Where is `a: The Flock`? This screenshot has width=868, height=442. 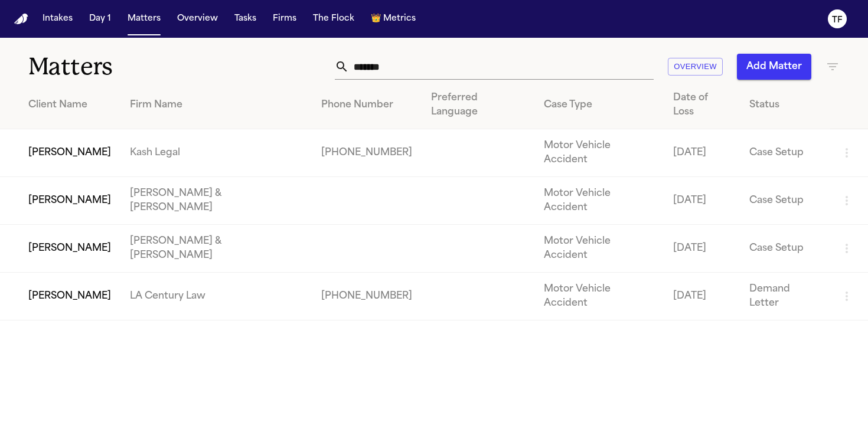
a: The Flock is located at coordinates (333, 19).